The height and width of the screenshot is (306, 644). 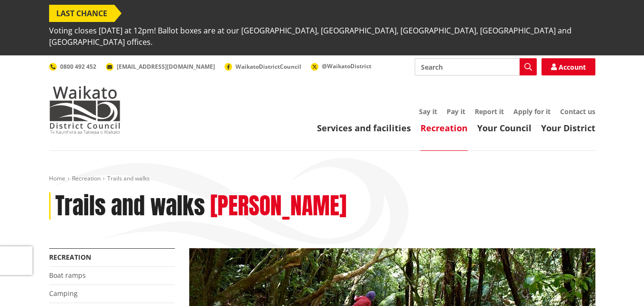 I want to click on input: Search input, so click(x=476, y=67).